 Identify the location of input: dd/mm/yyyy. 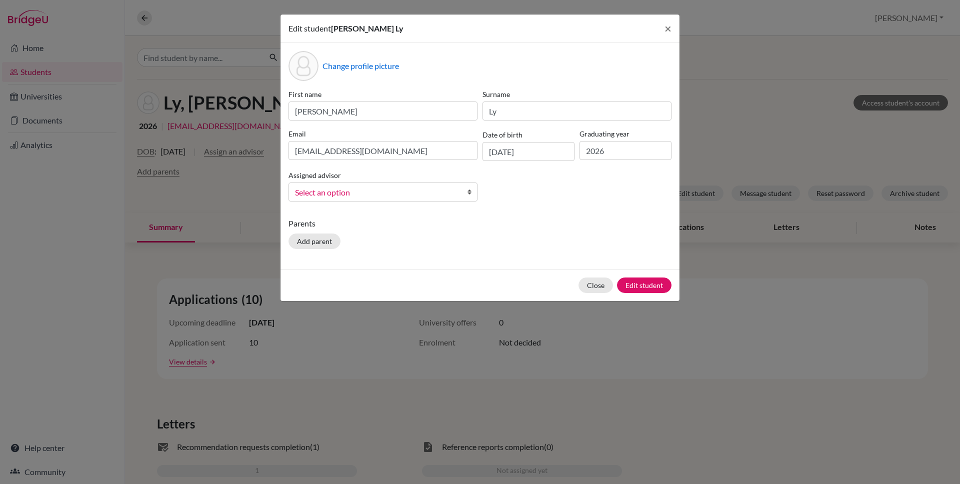
(528, 151).